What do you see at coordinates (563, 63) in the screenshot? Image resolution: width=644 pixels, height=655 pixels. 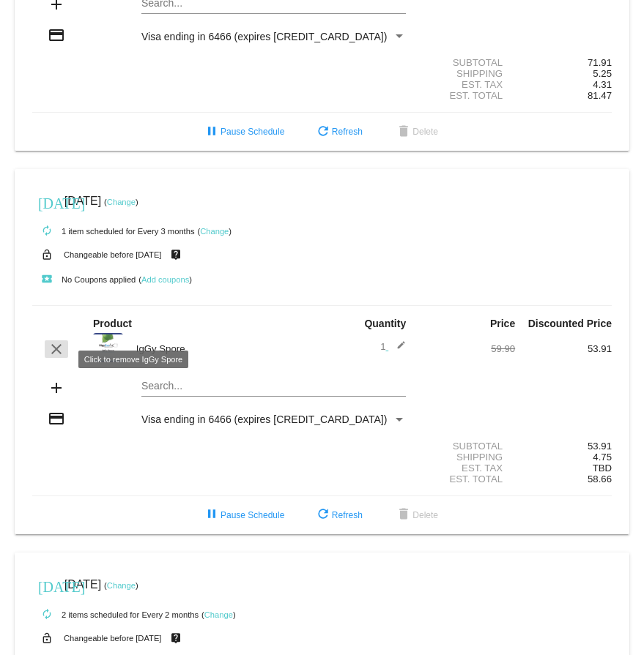 I see `div: 71.91` at bounding box center [563, 63].